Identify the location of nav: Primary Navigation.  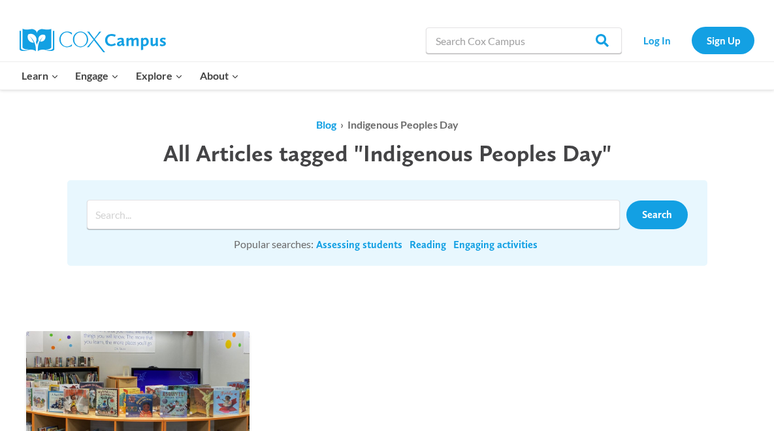
(130, 76).